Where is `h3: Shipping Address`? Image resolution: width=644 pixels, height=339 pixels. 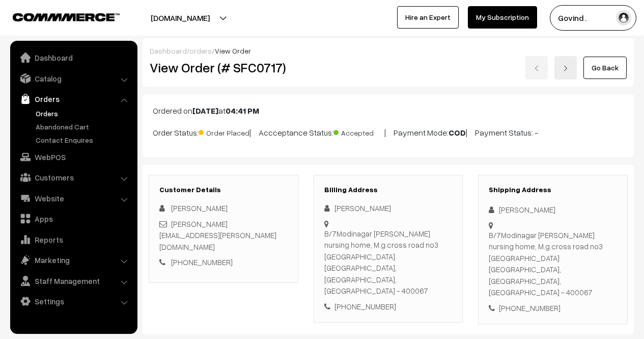 h3: Shipping Address is located at coordinates (553, 189).